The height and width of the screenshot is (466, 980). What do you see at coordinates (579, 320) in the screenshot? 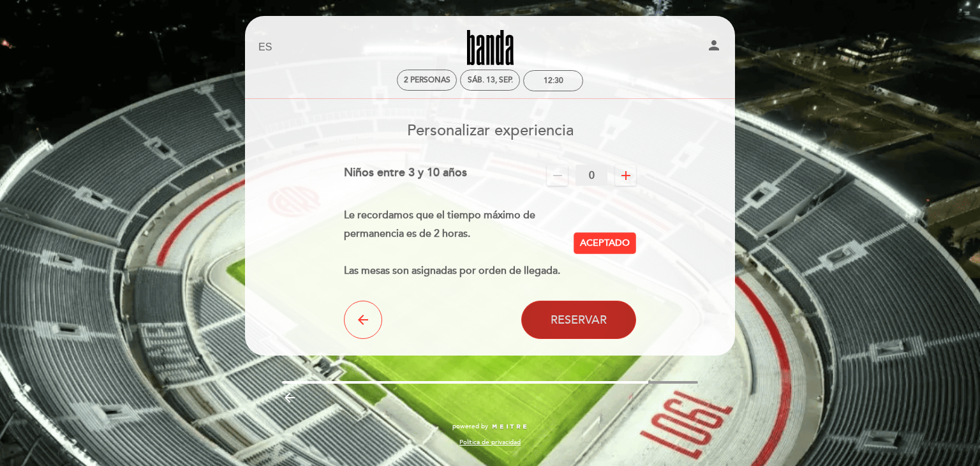
I see `button: Reservar` at bounding box center [579, 320].